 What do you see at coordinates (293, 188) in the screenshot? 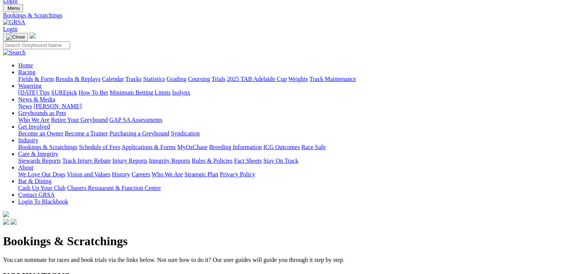
I see `div: Bar & Dining` at bounding box center [293, 188].